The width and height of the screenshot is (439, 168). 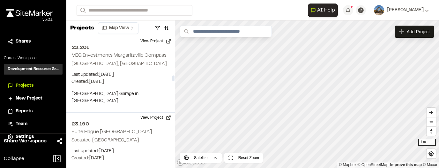 I want to click on button: Reset bearing to north, so click(x=431, y=131).